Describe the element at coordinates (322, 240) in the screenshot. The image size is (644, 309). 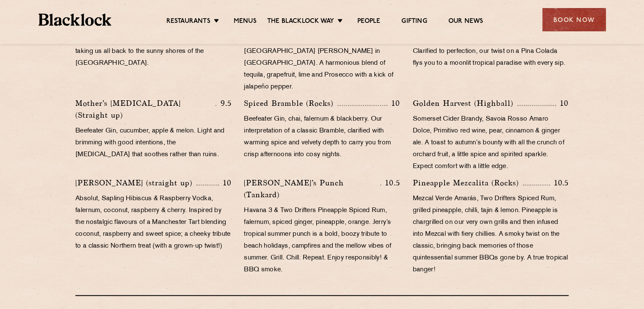
I see `p: Havana 3 & Two Drifters Pineapple Spiced Rum, falernum, spiced ginger, pineapple, orange. Jerry’s...` at that location.